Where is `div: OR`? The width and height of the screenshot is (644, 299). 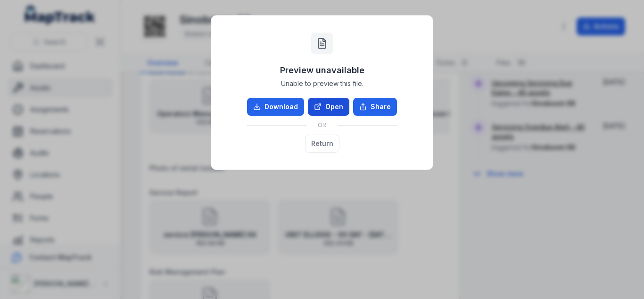 div: OR is located at coordinates (322, 125).